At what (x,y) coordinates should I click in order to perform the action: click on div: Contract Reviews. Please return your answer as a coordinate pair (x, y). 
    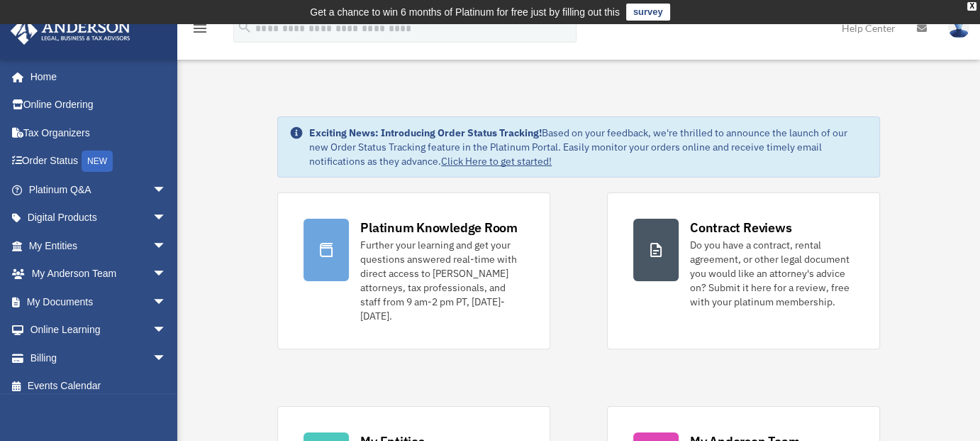
    Looking at the image, I should click on (741, 227).